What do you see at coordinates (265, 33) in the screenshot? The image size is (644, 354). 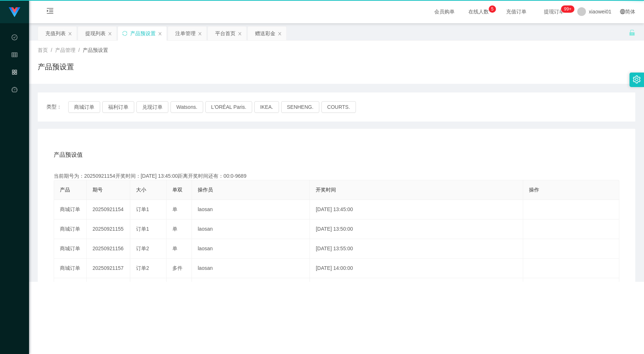 I see `div: 赠送彩金` at bounding box center [265, 33].